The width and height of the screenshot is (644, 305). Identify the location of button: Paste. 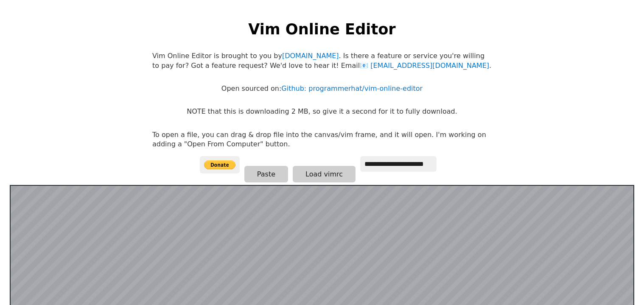
(266, 174).